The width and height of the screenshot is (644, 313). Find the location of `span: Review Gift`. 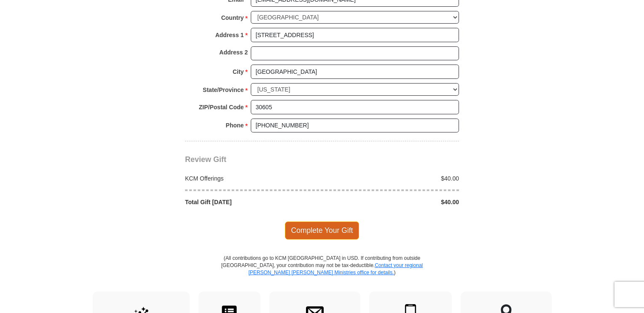

span: Review Gift is located at coordinates (206, 159).